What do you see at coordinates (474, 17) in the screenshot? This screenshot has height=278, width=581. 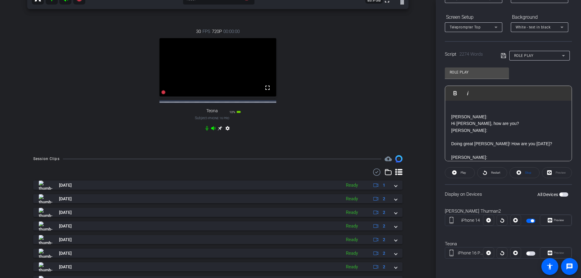 I see `div: Screen Setup` at bounding box center [474, 17].